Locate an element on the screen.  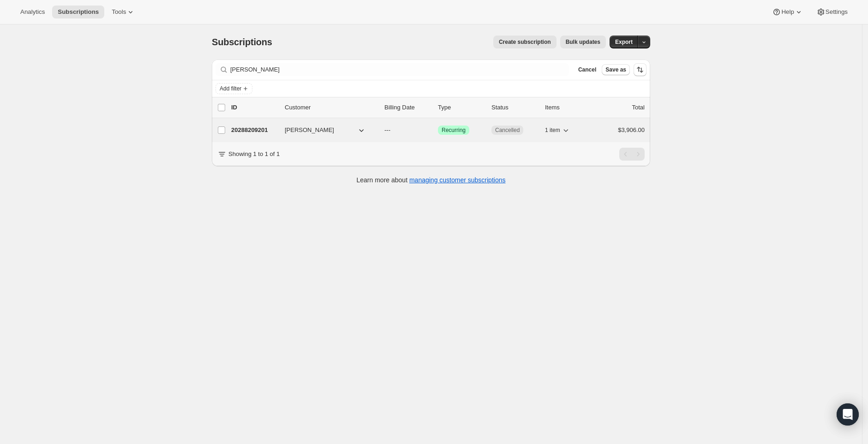
button: Add filter is located at coordinates (234, 89).